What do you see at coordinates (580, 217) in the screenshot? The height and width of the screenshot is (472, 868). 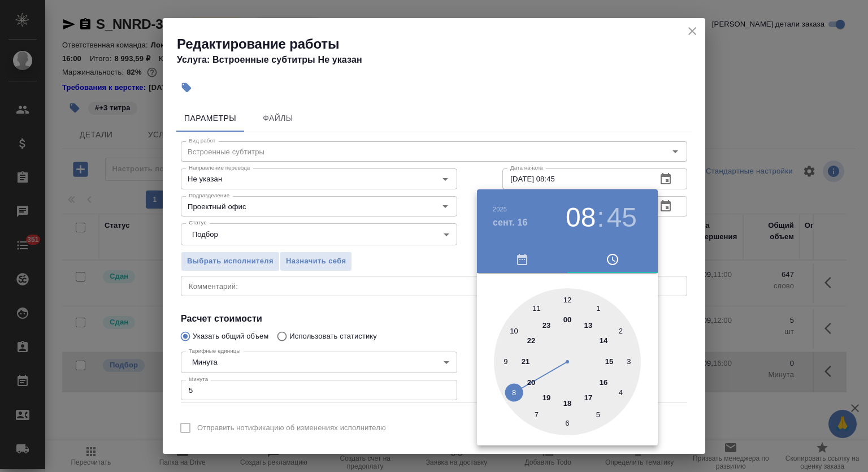 I see `button: 08` at bounding box center [580, 217].